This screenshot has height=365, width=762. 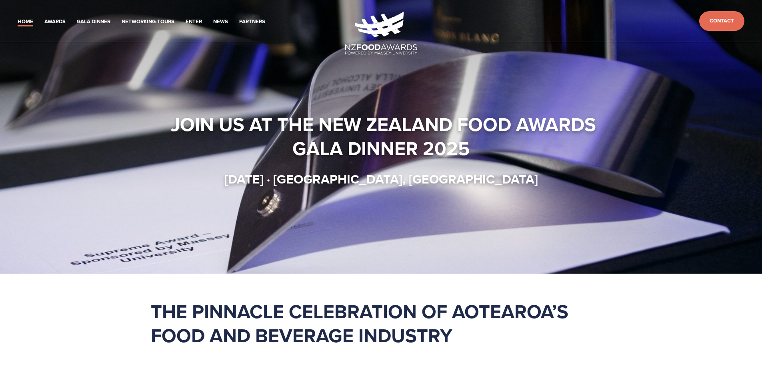 What do you see at coordinates (220, 22) in the screenshot?
I see `a: News` at bounding box center [220, 22].